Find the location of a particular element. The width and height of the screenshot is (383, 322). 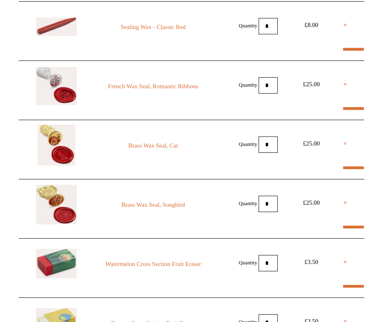

a: Brass Wax Seal, Cat is located at coordinates (153, 145).